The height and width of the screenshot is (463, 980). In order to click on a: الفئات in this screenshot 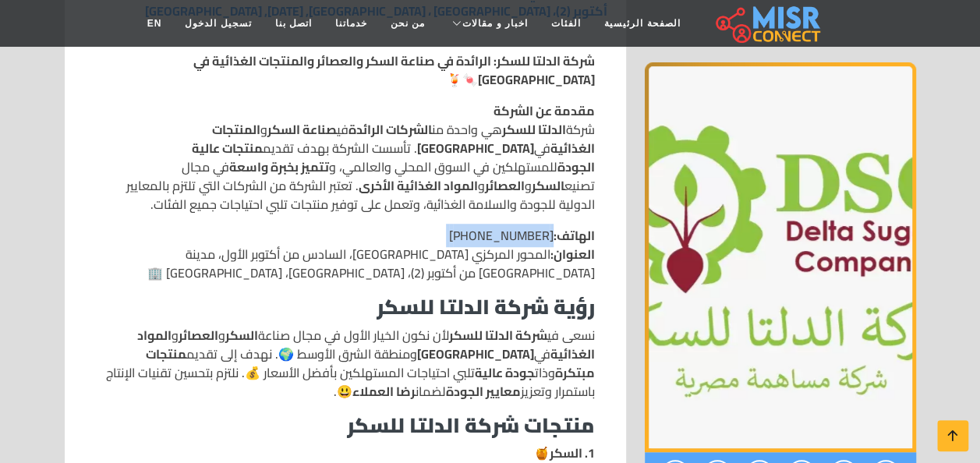, I will do `click(566, 24)`.